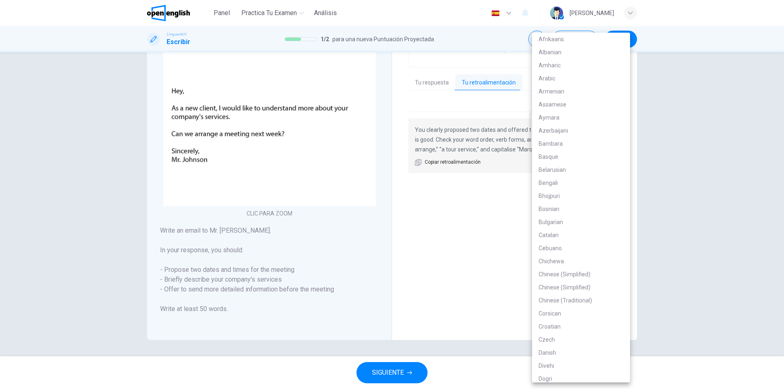 Image resolution: width=784 pixels, height=389 pixels. I want to click on li: Dogri, so click(581, 379).